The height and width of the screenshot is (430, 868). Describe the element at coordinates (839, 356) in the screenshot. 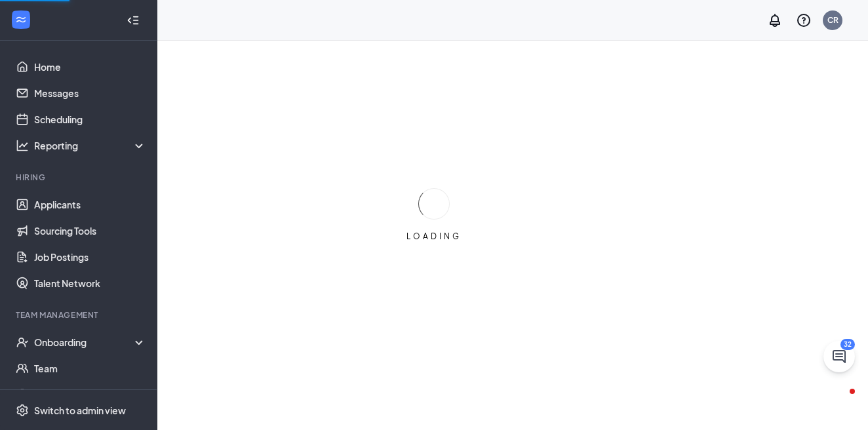

I see `button: ChatActive` at that location.